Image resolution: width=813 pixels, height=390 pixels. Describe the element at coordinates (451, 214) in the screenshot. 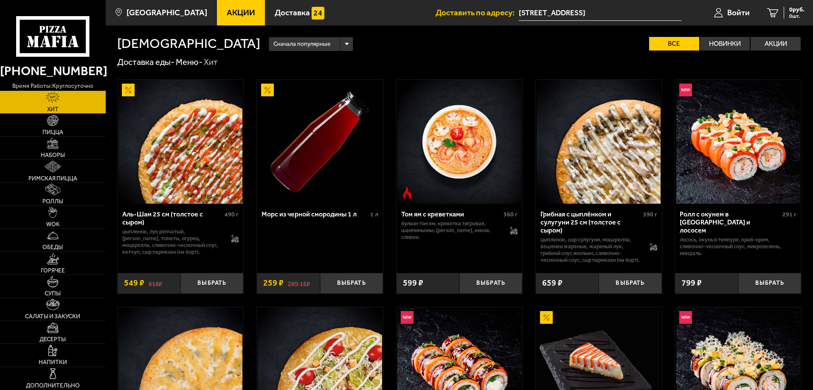

I see `div: Том ям с креветками` at that location.